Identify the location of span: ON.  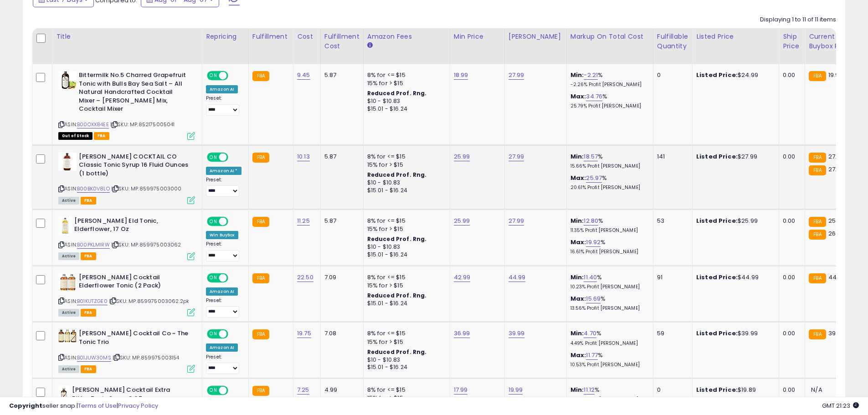
(213, 333).